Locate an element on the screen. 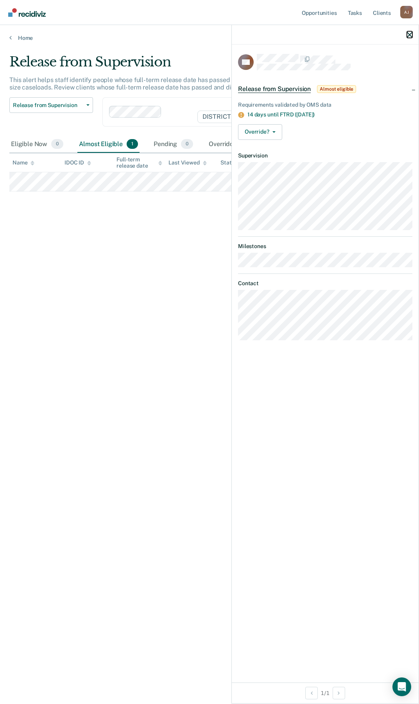 Image resolution: width=419 pixels, height=704 pixels. dt: Supervision is located at coordinates (325, 155).